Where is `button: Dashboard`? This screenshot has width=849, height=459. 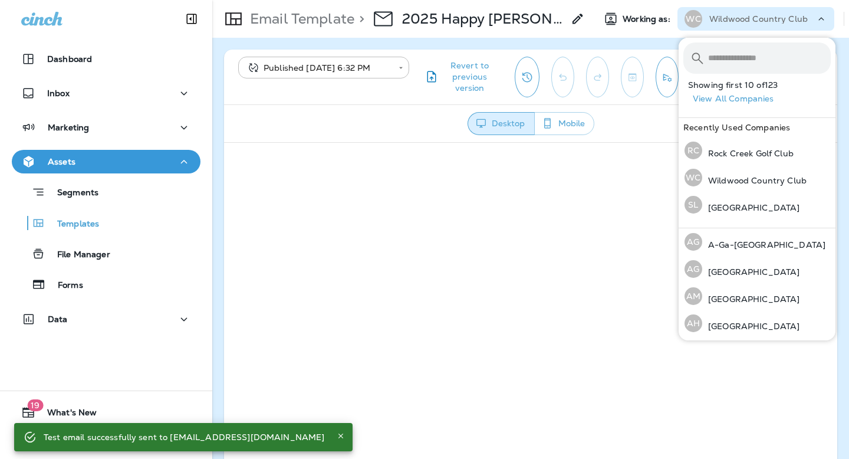 button: Dashboard is located at coordinates (106, 59).